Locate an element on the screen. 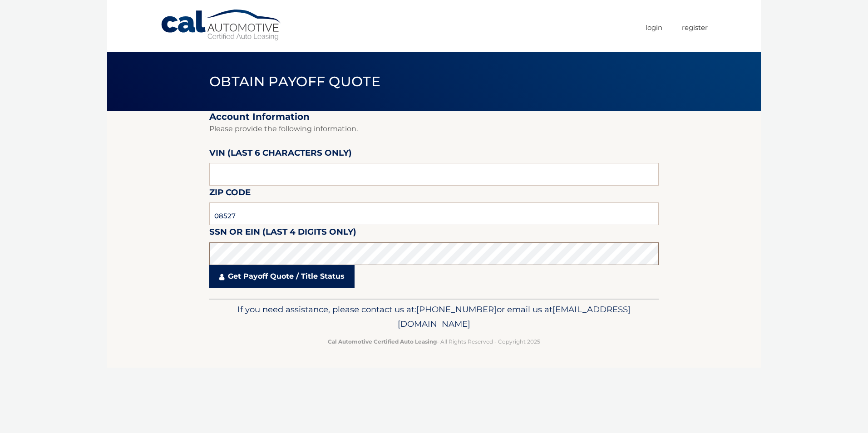 The width and height of the screenshot is (868, 433). label: VIN (last 6 characters only) is located at coordinates (280, 154).